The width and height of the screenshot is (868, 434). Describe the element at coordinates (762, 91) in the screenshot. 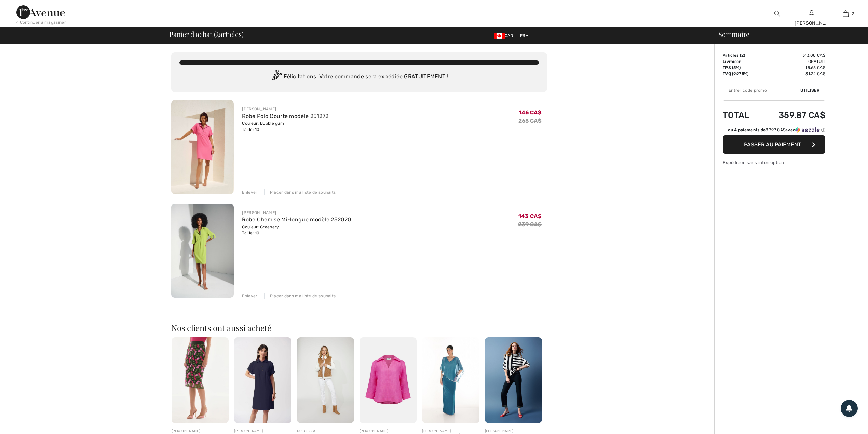

I see `input: Code promo` at that location.